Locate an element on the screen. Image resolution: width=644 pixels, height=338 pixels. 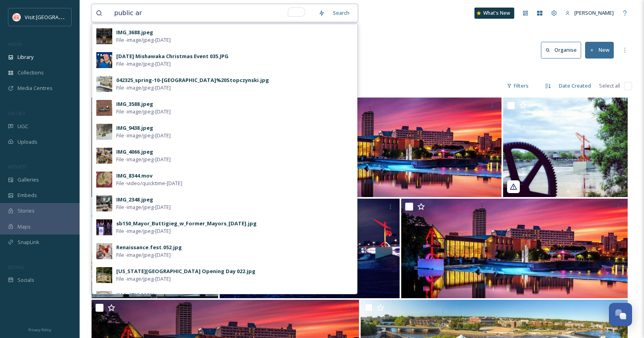
a: Privacy Policy is located at coordinates (40, 329).